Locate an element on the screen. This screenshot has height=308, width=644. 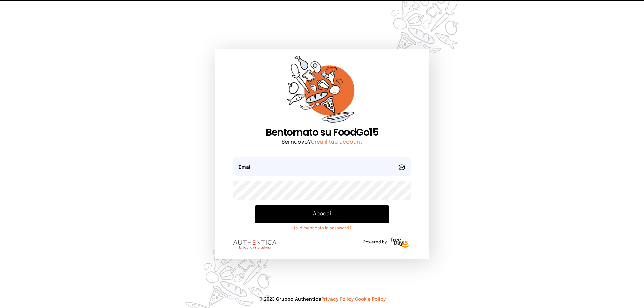
span: Powered by is located at coordinates (375, 242).